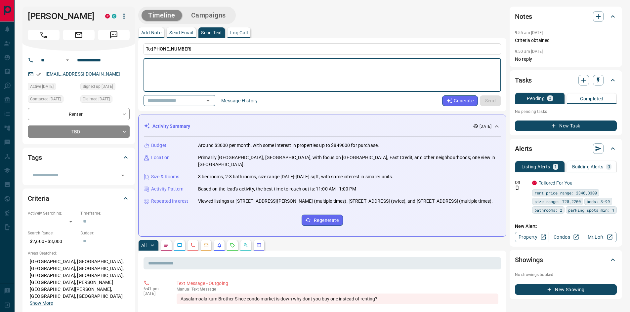 The height and width of the screenshot is (312, 630). I want to click on p: Activity Pattern, so click(167, 189).